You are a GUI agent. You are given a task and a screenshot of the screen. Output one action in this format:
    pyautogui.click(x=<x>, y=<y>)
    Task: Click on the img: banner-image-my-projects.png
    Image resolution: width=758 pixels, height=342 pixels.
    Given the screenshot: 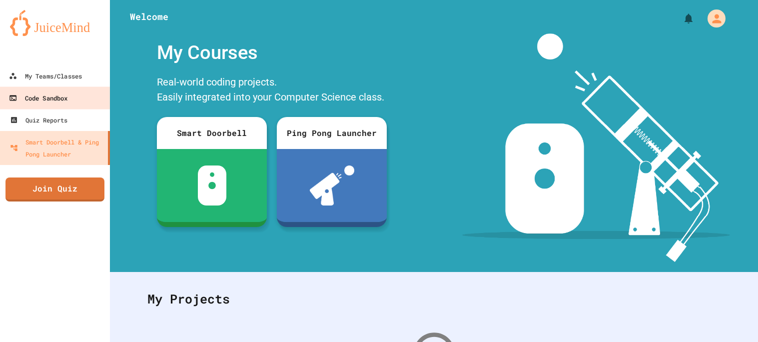 What is the action you would take?
    pyautogui.click(x=596, y=147)
    